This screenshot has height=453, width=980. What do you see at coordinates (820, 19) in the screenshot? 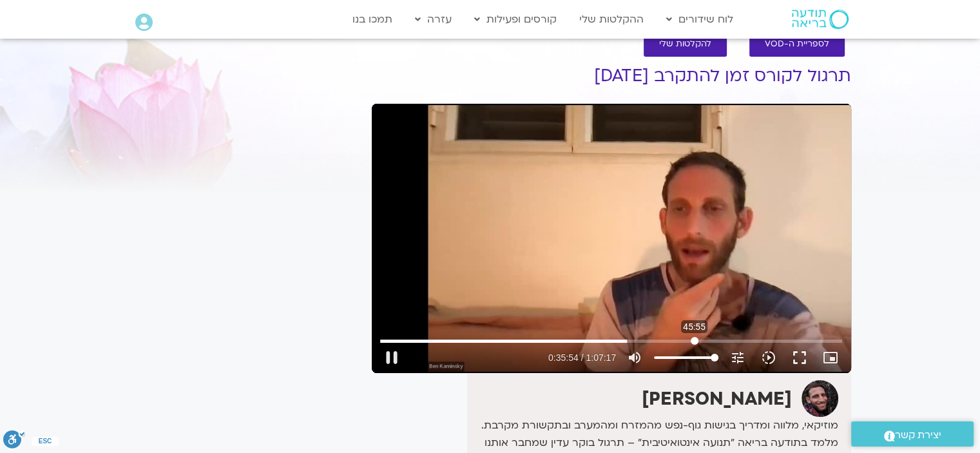
I see `img: תודעה בריאה` at bounding box center [820, 19].